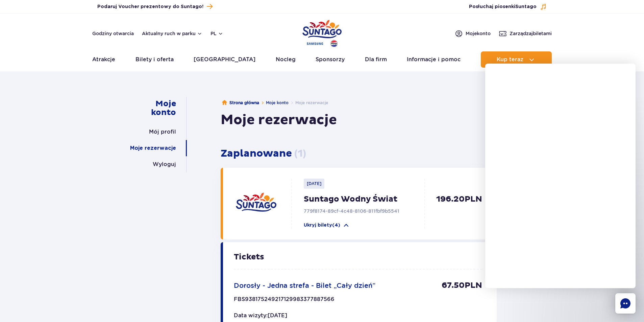 Image resolution: width=644 pixels, height=322 pixels. Describe the element at coordinates (162, 132) in the screenshot. I see `a: Mój profil` at that location.